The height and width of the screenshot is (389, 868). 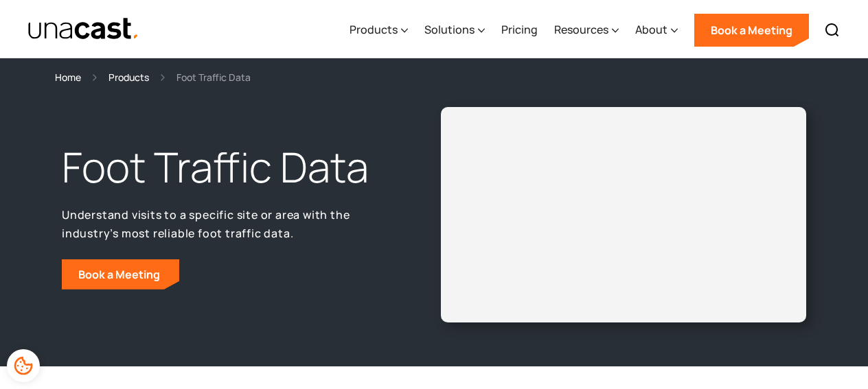 What do you see at coordinates (519, 30) in the screenshot?
I see `a: Pricing` at bounding box center [519, 30].